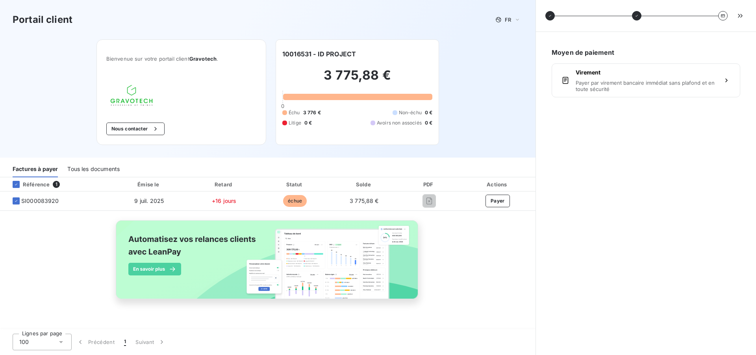  Describe the element at coordinates (410, 113) in the screenshot. I see `span: Non-échu` at that location.